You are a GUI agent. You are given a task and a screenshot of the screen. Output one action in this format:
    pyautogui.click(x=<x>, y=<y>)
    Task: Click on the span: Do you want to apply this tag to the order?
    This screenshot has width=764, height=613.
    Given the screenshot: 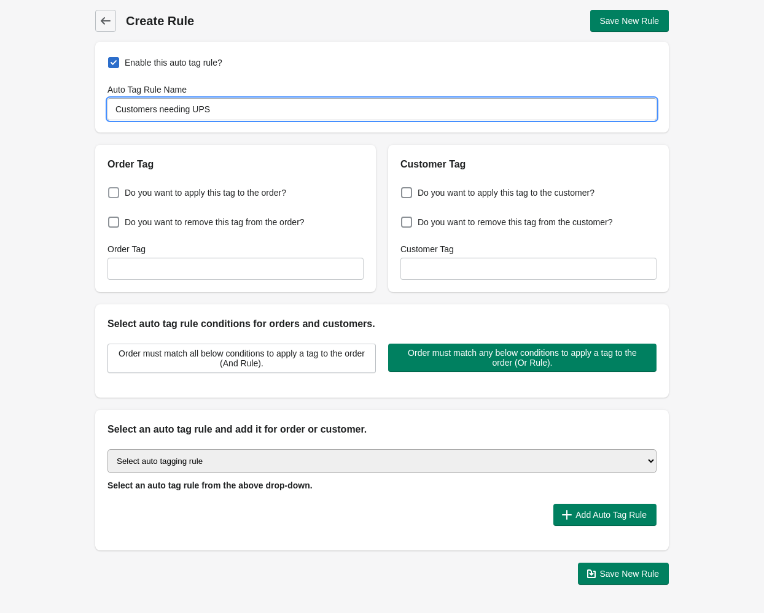 What is the action you would take?
    pyautogui.click(x=205, y=193)
    